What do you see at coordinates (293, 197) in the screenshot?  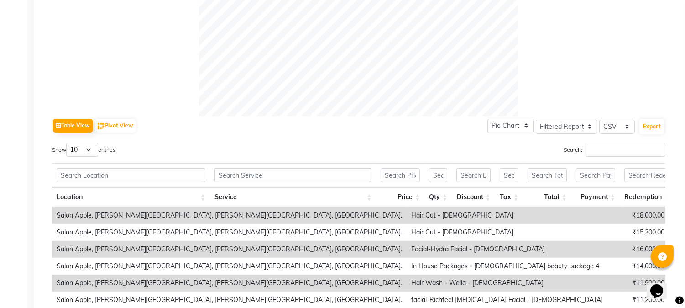 I see `th: Service: activate to sort column ascending` at bounding box center [293, 197].